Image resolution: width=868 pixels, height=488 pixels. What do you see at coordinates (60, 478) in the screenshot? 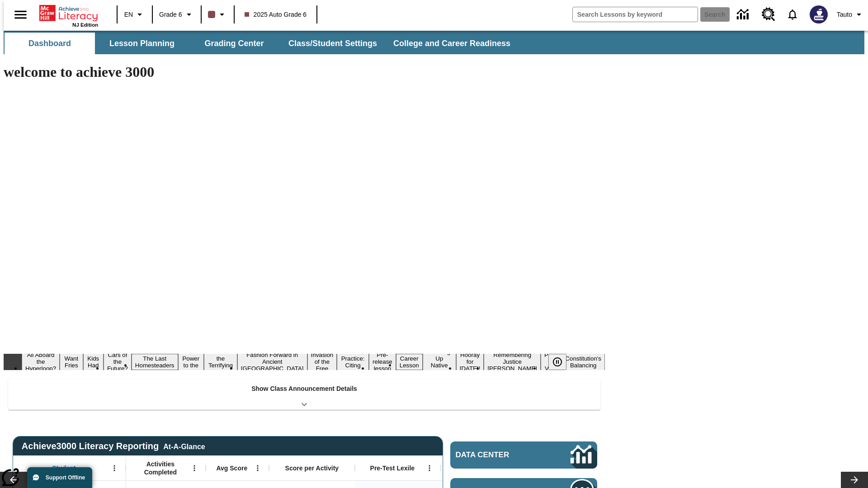
I see `button: Support Offline` at bounding box center [60, 478].